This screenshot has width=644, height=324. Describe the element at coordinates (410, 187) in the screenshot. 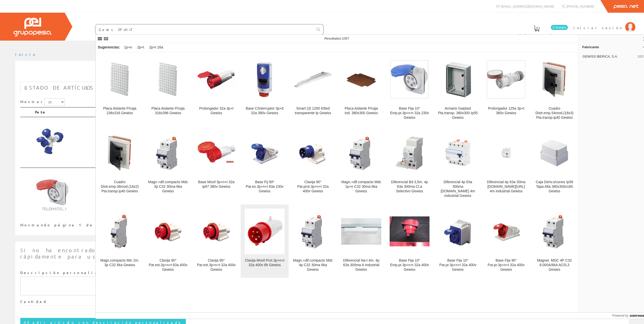

I see `div: Diferencial Bd 3,5m. 4p 63a 300ma Cl.a Selectivo Gewiss` at that location.